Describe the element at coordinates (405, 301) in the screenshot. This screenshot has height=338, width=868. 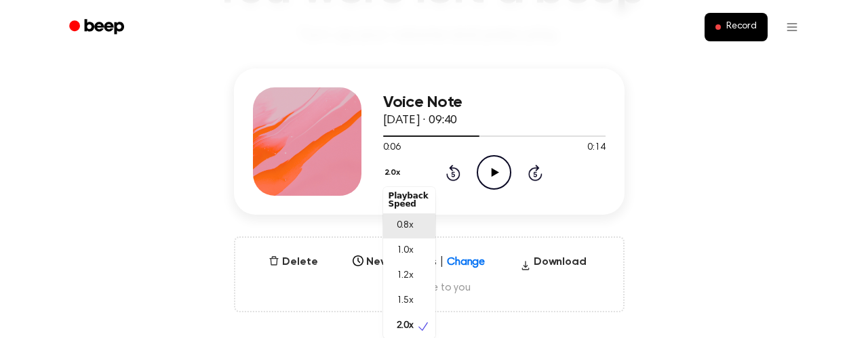
I see `span: 1.5x` at that location.